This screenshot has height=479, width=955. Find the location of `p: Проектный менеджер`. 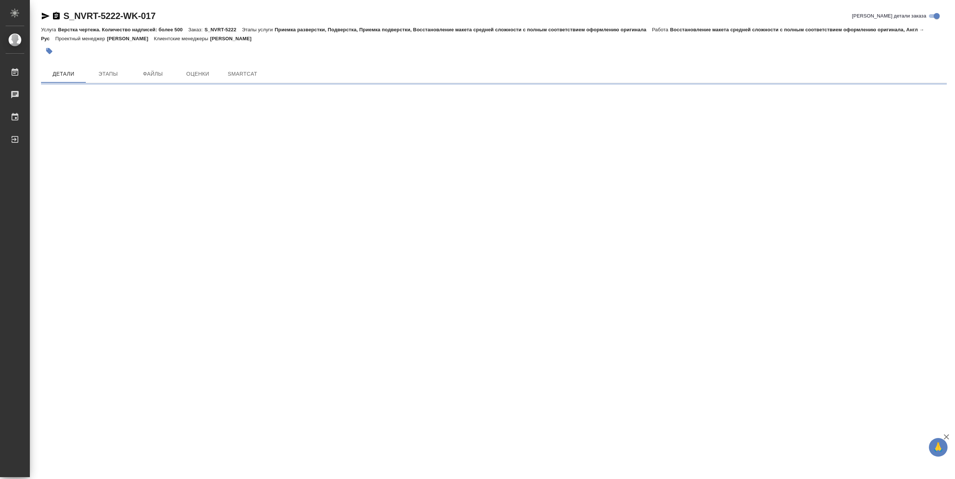

p: Проектный менеджер is located at coordinates (81, 38).